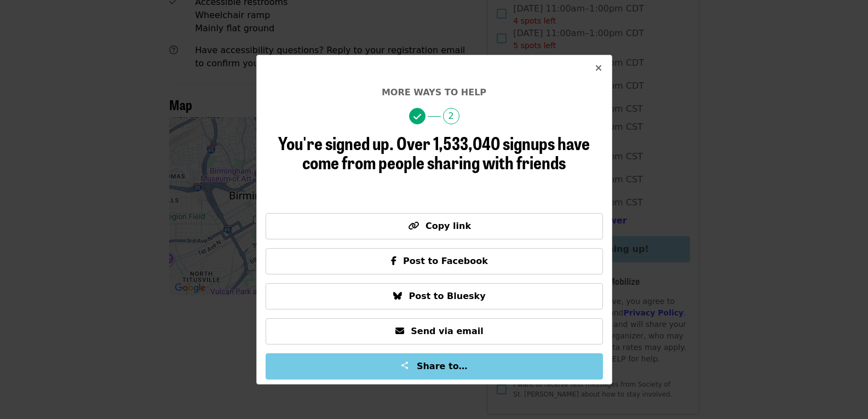 Image resolution: width=868 pixels, height=419 pixels. What do you see at coordinates (434, 226) in the screenshot?
I see `button: Copy link` at bounding box center [434, 226].